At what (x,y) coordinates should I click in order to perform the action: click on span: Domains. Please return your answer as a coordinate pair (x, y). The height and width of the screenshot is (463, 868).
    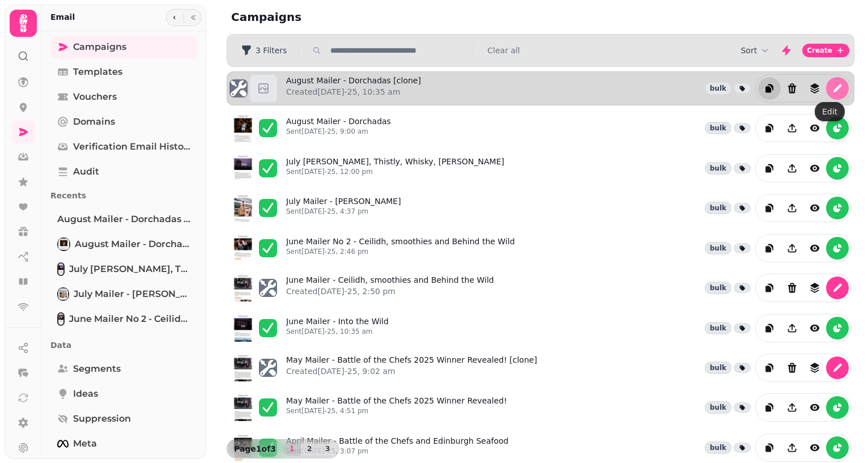
    Looking at the image, I should click on (94, 122).